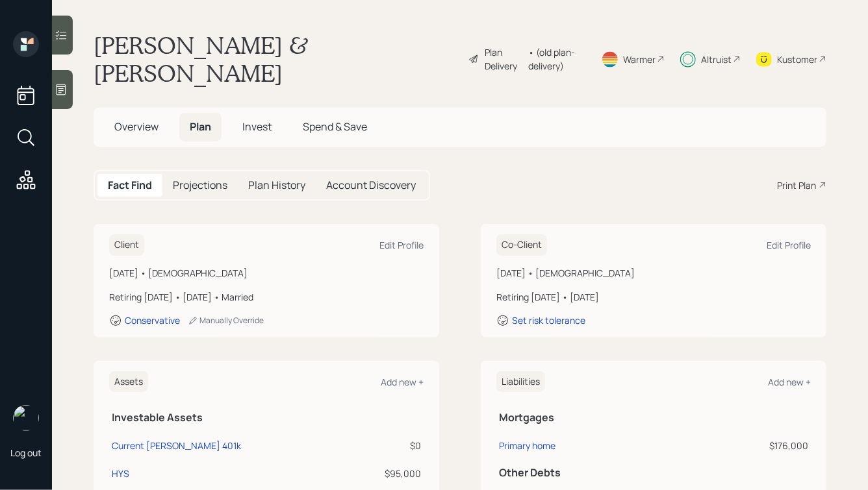 The image size is (868, 490). Describe the element at coordinates (745, 445) in the screenshot. I see `div: $176,000` at that location.